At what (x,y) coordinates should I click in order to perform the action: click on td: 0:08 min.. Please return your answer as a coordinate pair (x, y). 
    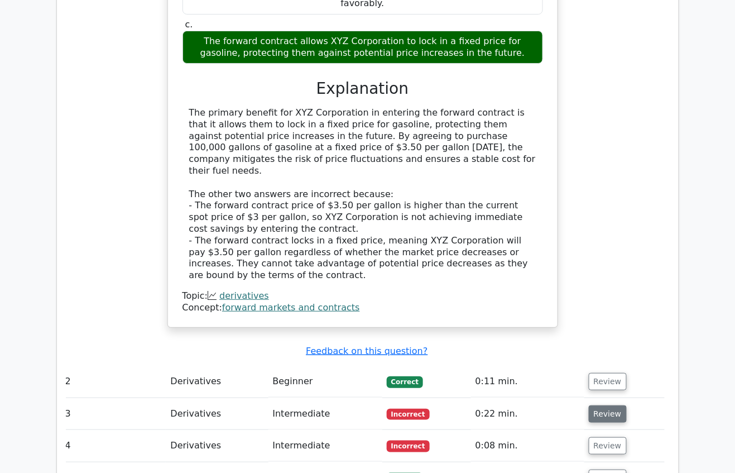
    Looking at the image, I should click on (528, 446).